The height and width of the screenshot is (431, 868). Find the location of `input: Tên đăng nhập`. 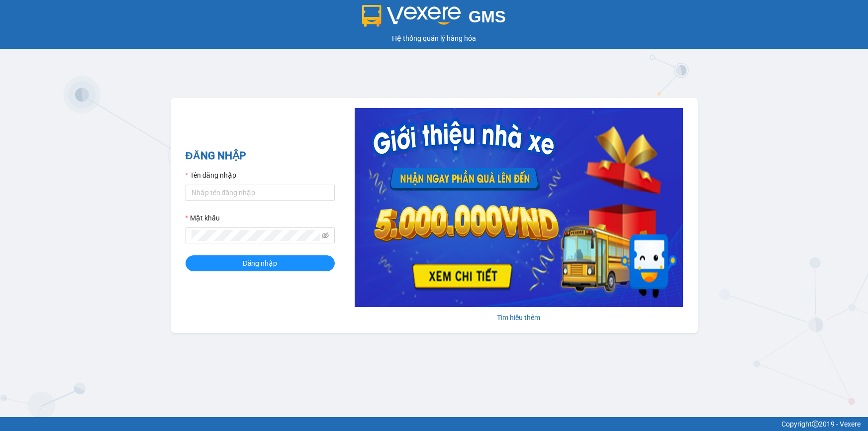

input: Tên đăng nhập is located at coordinates (260, 193).